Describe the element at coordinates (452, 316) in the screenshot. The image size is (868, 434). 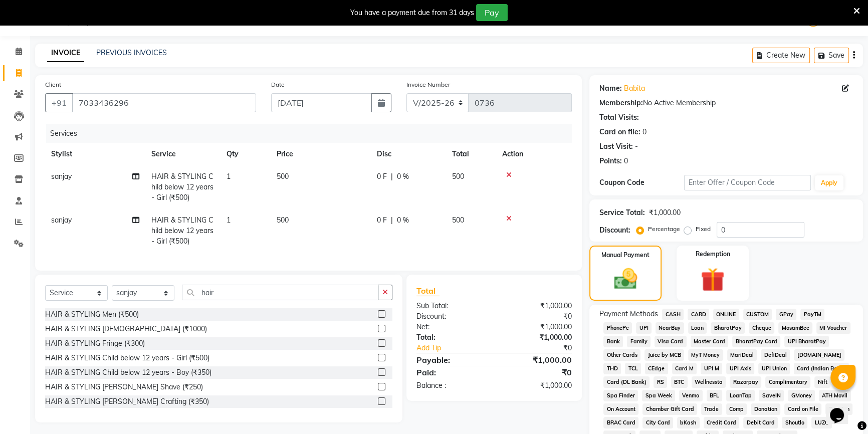
I see `div: Discount:` at that location.